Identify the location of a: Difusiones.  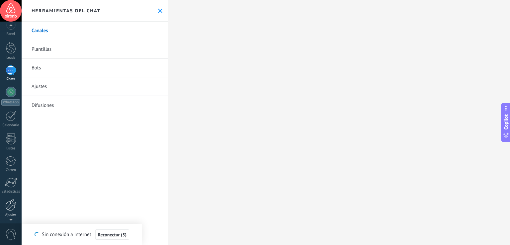
(95, 105).